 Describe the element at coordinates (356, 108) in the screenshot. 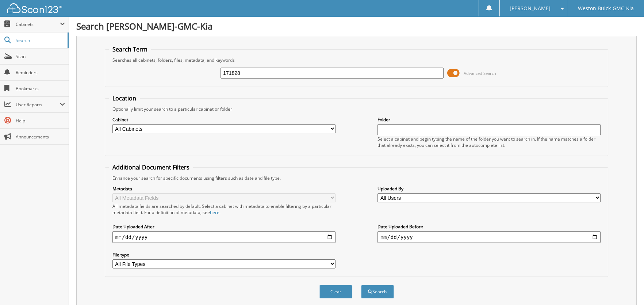

I see `div: Optionally limit your search to a particular cabinet or folder` at that location.